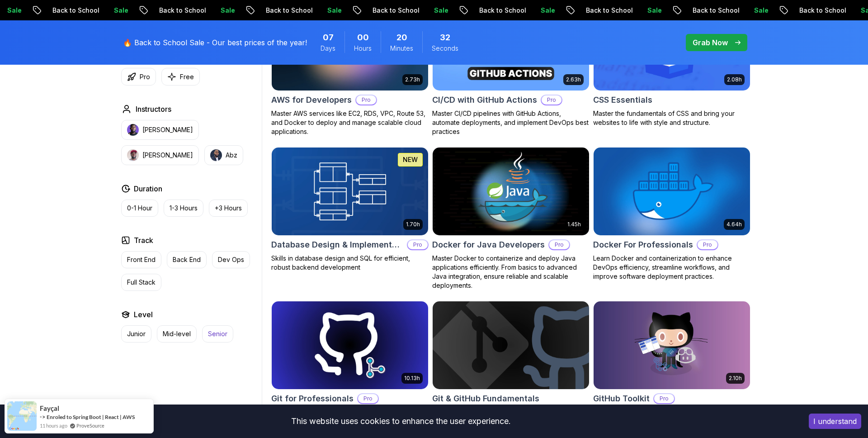  I want to click on button: Free, so click(181, 76).